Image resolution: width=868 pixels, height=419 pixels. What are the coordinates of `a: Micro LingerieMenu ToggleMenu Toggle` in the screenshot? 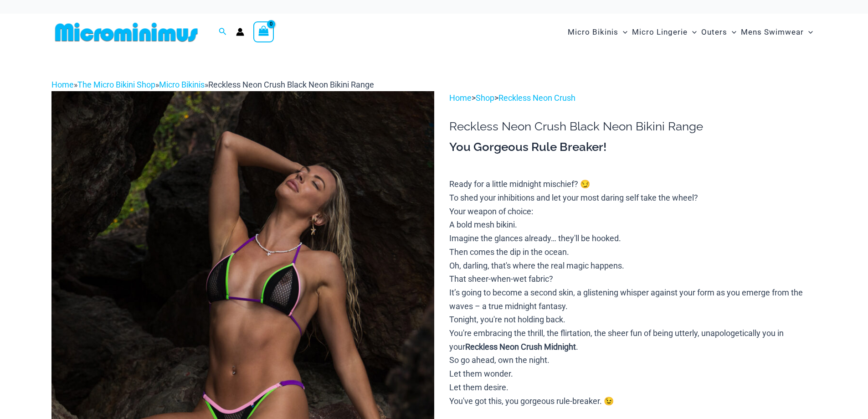 It's located at (664, 32).